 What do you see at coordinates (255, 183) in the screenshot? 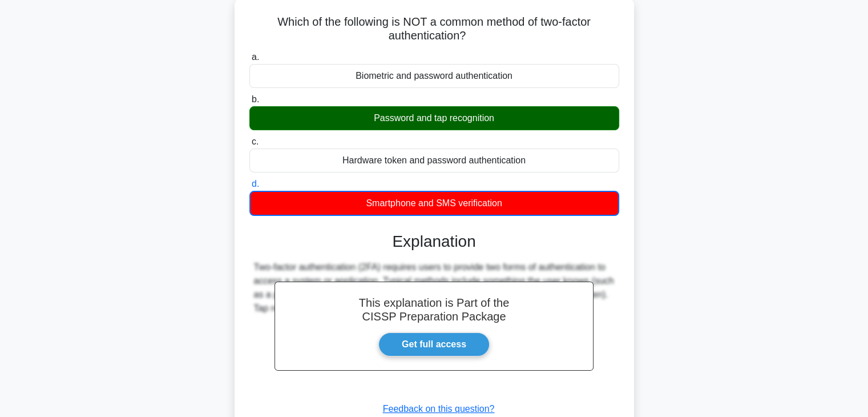
I see `span: d.` at bounding box center [255, 183].